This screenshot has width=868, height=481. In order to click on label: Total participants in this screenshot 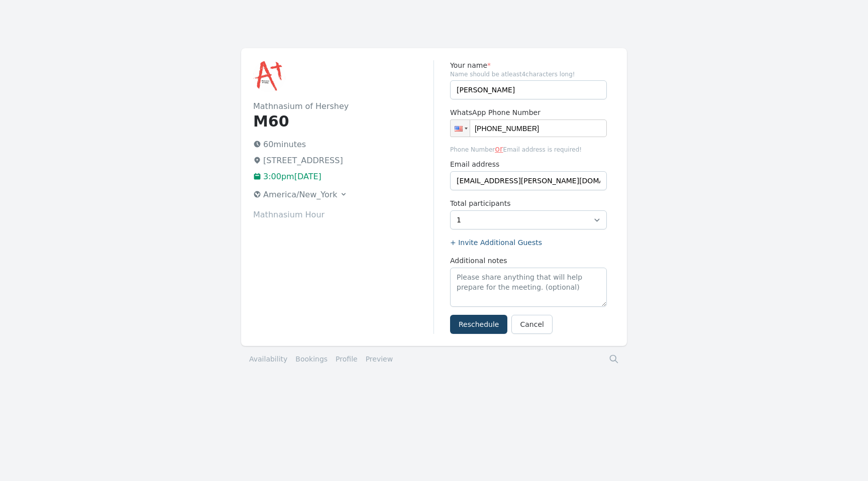, I will do `click(528, 203)`.